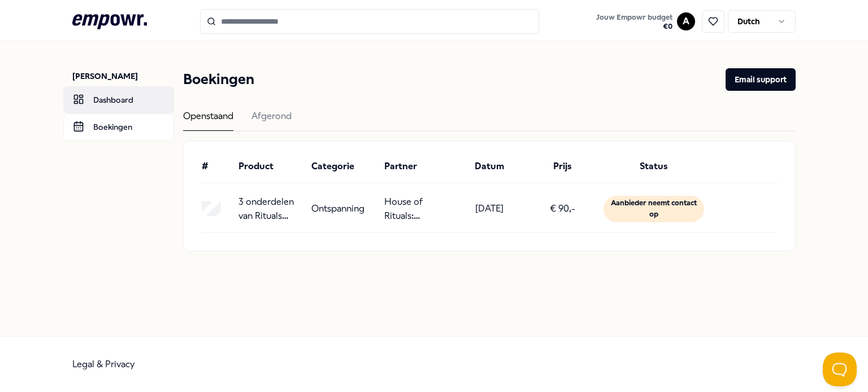 This screenshot has width=868, height=392. What do you see at coordinates (562, 166) in the screenshot?
I see `div: Prijs` at bounding box center [562, 166].